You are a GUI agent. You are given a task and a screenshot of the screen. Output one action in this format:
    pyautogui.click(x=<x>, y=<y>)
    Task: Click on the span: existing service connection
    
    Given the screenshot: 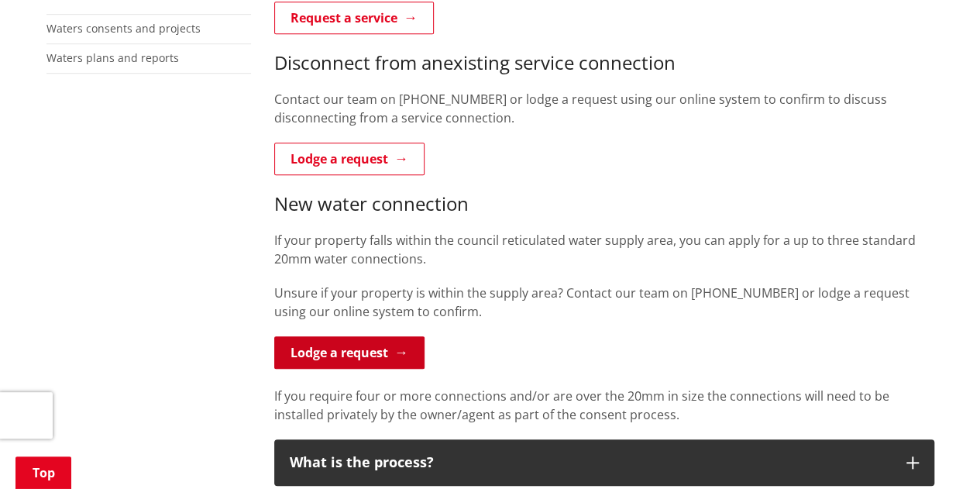 What is the action you would take?
    pyautogui.click(x=560, y=62)
    